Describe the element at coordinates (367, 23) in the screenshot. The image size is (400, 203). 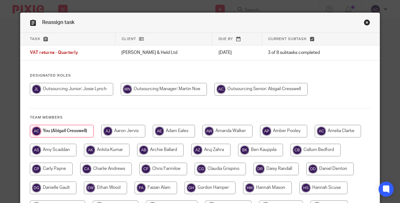
I see `a: Close this dialog window` at that location.